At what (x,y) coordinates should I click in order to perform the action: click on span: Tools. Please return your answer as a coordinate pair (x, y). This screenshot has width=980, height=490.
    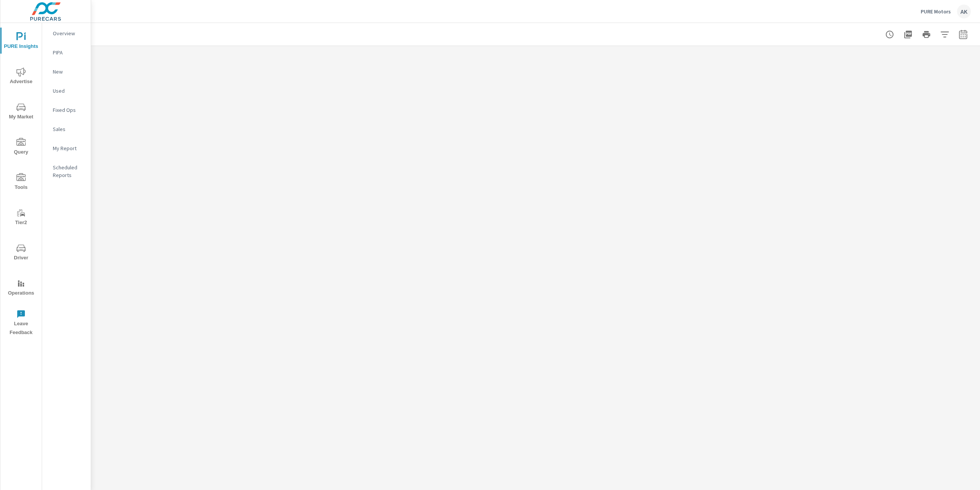
    Looking at the image, I should click on (21, 182).